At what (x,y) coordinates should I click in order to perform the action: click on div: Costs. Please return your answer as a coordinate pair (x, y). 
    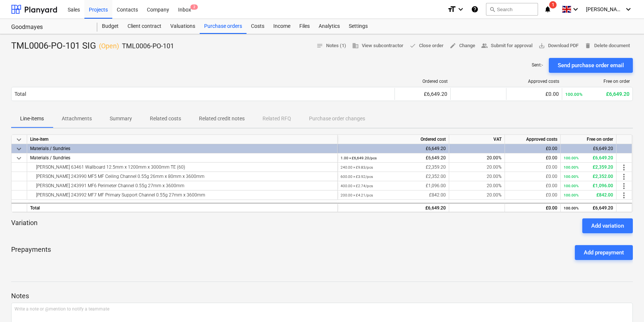
    Looking at the image, I should click on (257, 26).